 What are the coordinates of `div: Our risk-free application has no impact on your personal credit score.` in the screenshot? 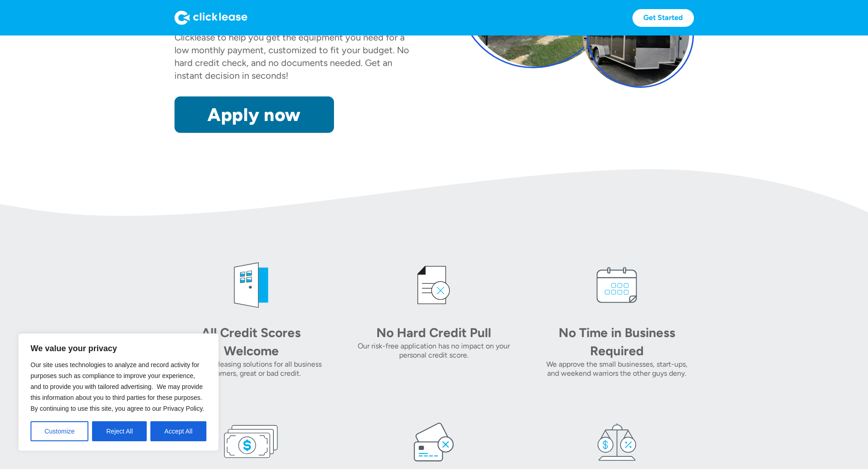 It's located at (433, 351).